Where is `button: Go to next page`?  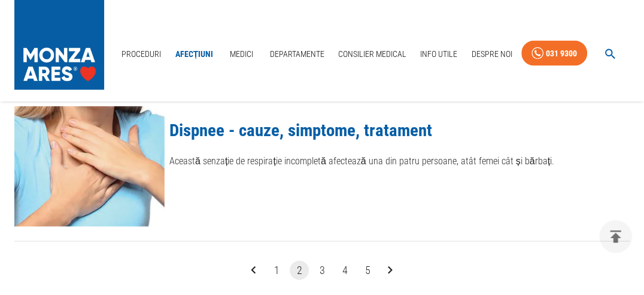 button: Go to next page is located at coordinates (390, 270).